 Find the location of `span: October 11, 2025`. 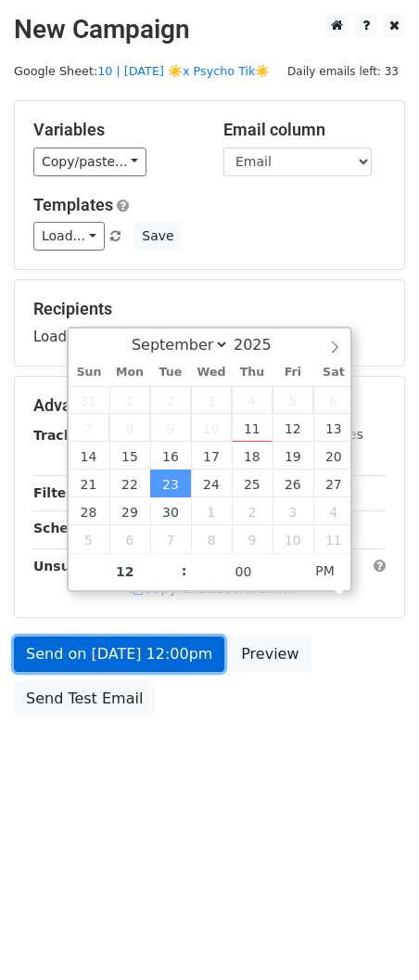

span: October 11, 2025 is located at coordinates (334, 539).